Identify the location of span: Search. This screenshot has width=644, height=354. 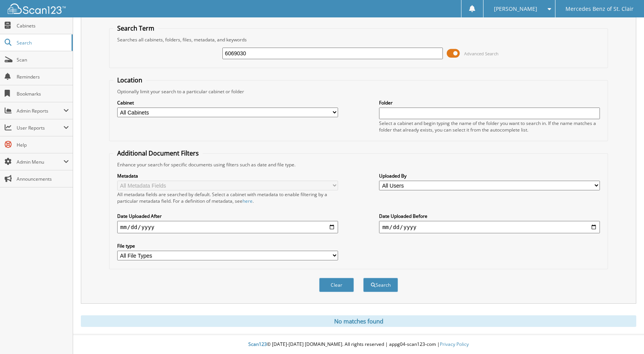
(42, 42).